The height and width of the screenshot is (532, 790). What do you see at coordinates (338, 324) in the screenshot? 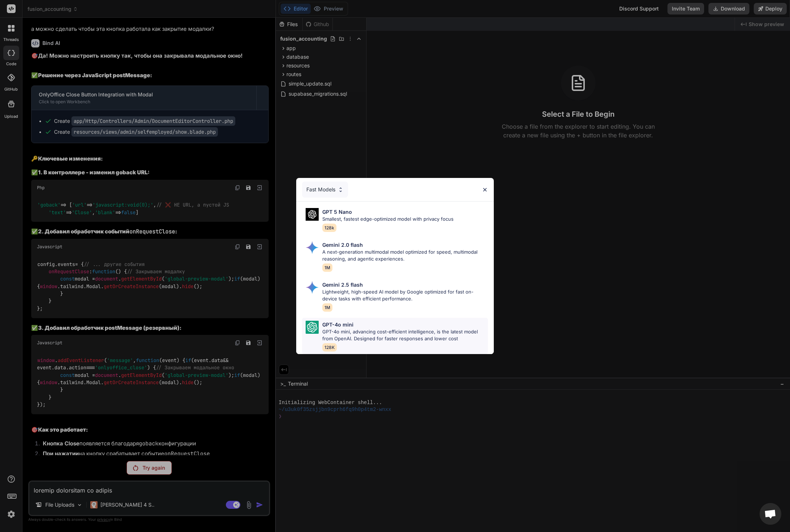
I see `p: GPT-4o mini` at bounding box center [338, 324].